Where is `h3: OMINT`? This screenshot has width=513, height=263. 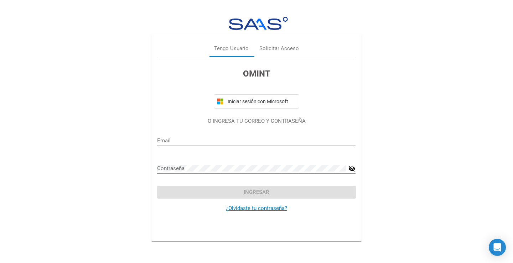
h3: OMINT is located at coordinates (256, 74).